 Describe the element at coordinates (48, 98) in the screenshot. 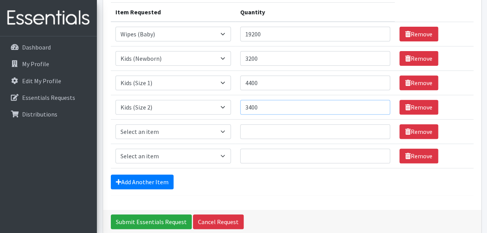

I see `a: Essentials Requests` at that location.